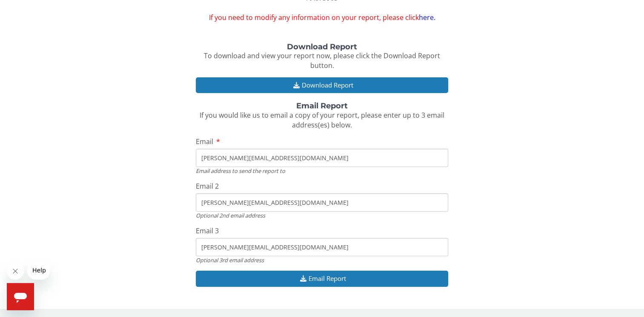 The width and height of the screenshot is (644, 317). Describe the element at coordinates (322, 17) in the screenshot. I see `span: If you need to modify any information on your report, please click` at that location.